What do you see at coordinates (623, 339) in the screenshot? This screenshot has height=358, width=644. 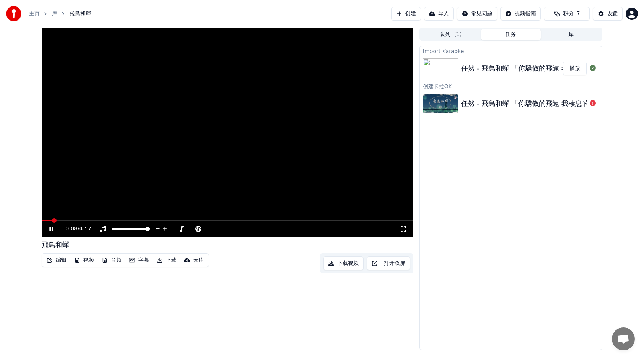 I see `div: 打開聊天` at bounding box center [623, 339].